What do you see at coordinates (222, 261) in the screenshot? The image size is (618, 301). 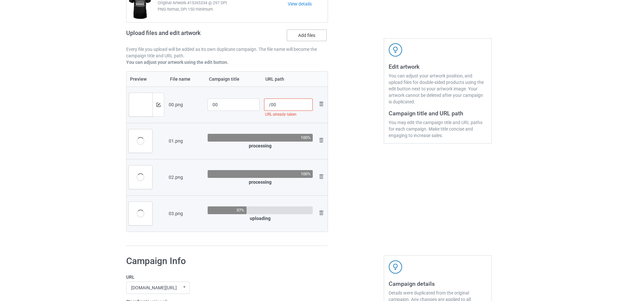 I see `h1: Campaign Info` at bounding box center [222, 261].